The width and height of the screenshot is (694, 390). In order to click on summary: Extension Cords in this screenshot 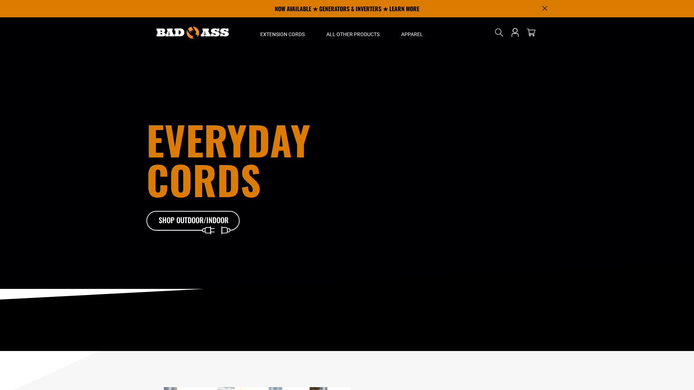, I will do `click(282, 33)`.